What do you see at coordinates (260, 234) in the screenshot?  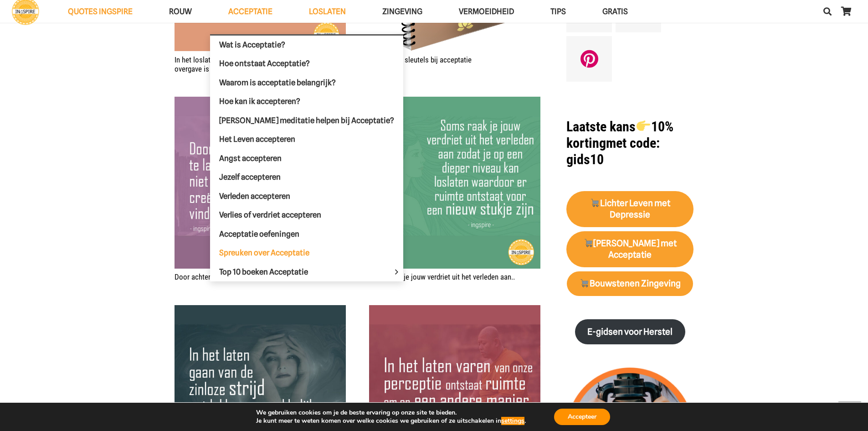 I see `span: Acceptatie oefeningen` at bounding box center [260, 234].